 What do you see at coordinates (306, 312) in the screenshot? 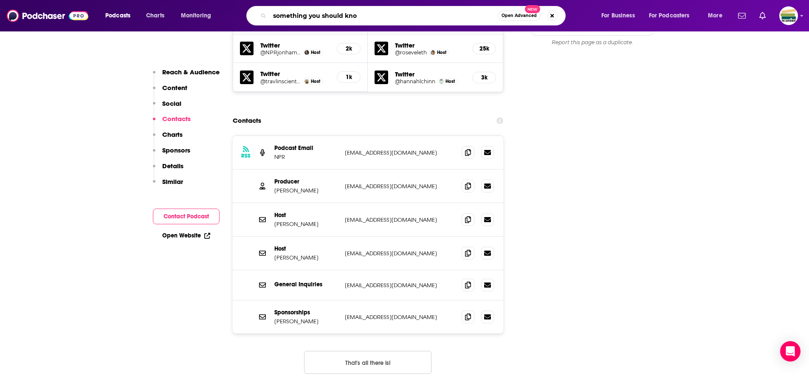
I see `p: Sponsorships` at bounding box center [306, 312].